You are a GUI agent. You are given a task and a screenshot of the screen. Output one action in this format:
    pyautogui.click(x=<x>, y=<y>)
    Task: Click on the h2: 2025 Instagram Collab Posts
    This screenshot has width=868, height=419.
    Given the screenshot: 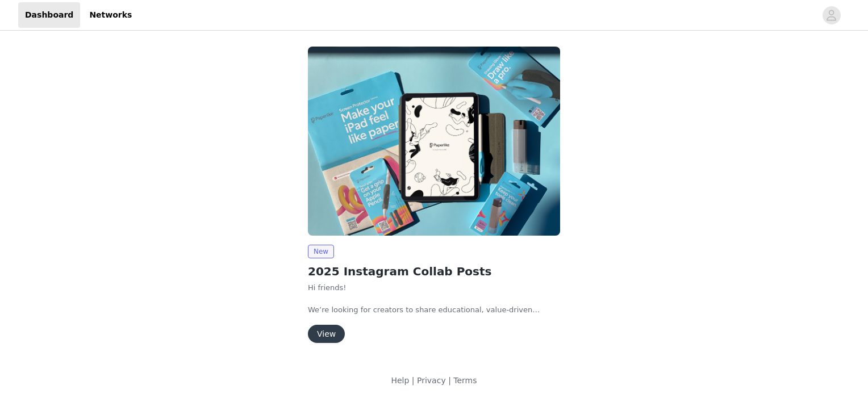 What is the action you would take?
    pyautogui.click(x=434, y=272)
    